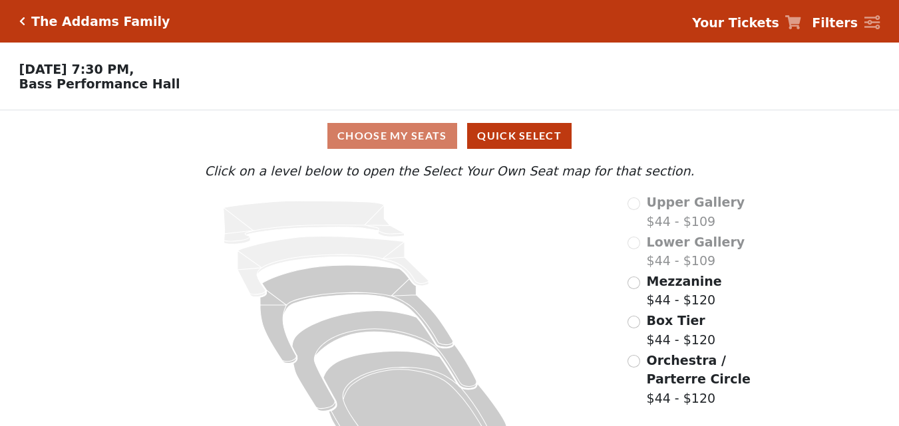  What do you see at coordinates (22, 21) in the screenshot?
I see `a: Click here to go back to filters` at bounding box center [22, 21].